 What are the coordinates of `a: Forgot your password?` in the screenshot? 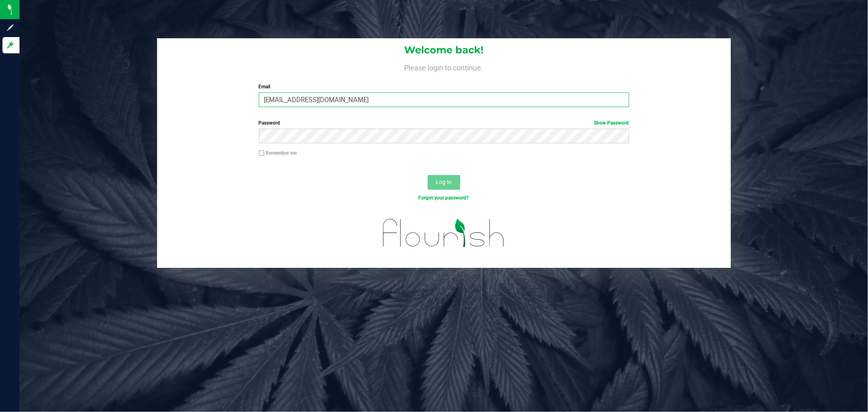 It's located at (444, 198).